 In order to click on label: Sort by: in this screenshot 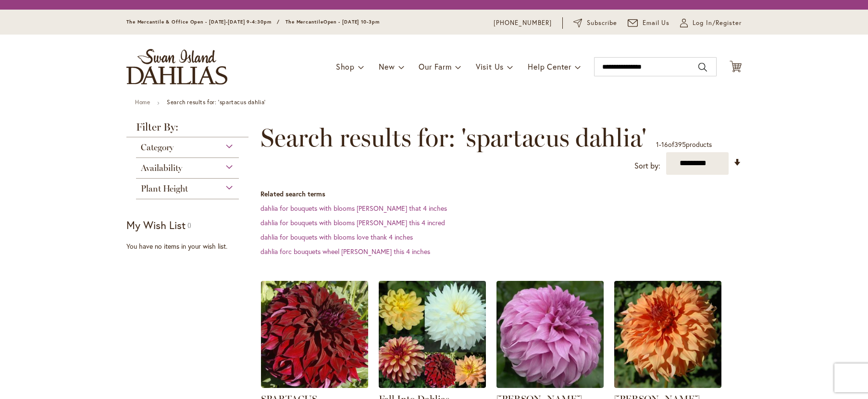, I will do `click(648, 166)`.